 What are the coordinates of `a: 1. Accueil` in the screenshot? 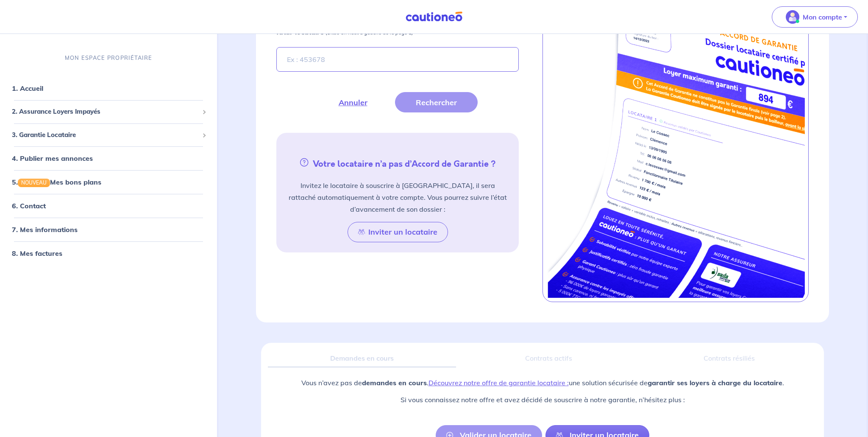 It's located at (28, 88).